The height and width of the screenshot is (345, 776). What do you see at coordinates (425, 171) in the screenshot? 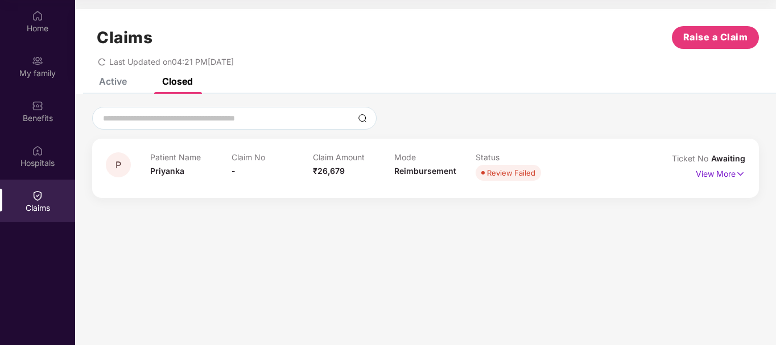
I see `span: Reimbursement` at bounding box center [425, 171].